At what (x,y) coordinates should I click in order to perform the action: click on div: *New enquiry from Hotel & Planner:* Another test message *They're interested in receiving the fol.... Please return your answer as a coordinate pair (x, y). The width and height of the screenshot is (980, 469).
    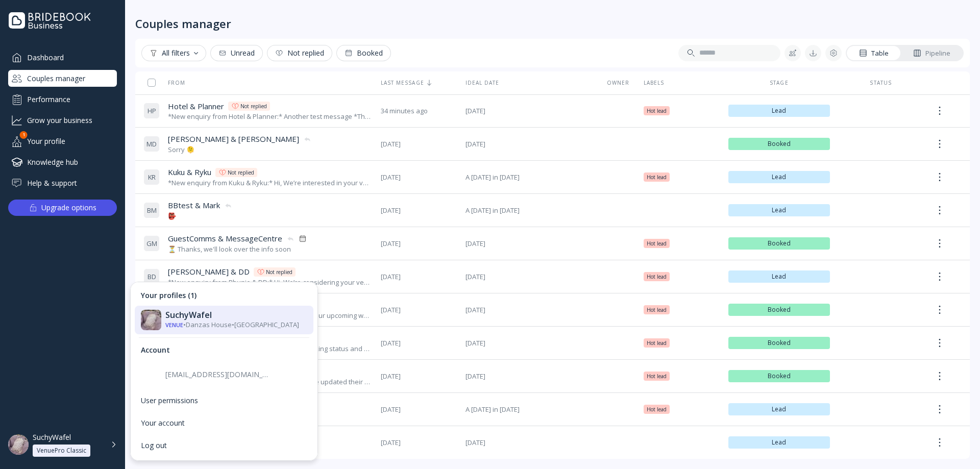
    Looking at the image, I should click on (270, 116).